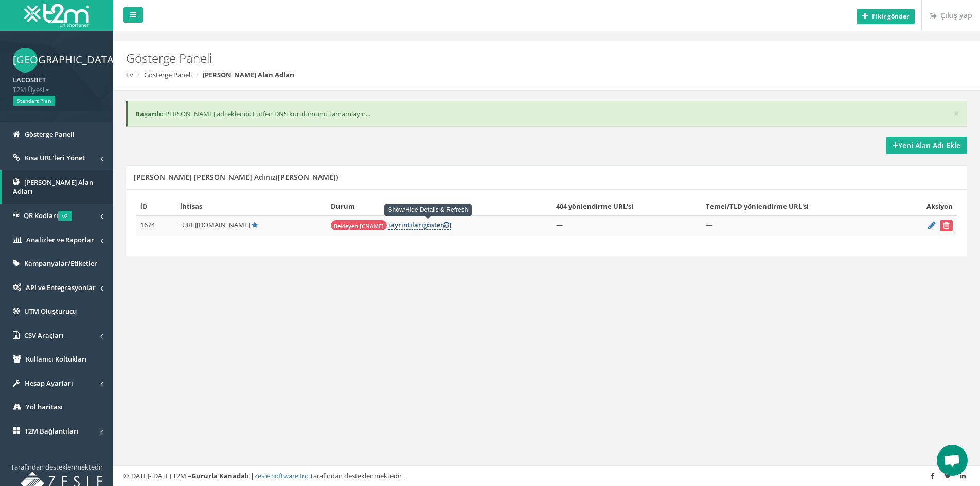  Describe the element at coordinates (939, 207) in the screenshot. I see `font: Aksiyon` at that location.